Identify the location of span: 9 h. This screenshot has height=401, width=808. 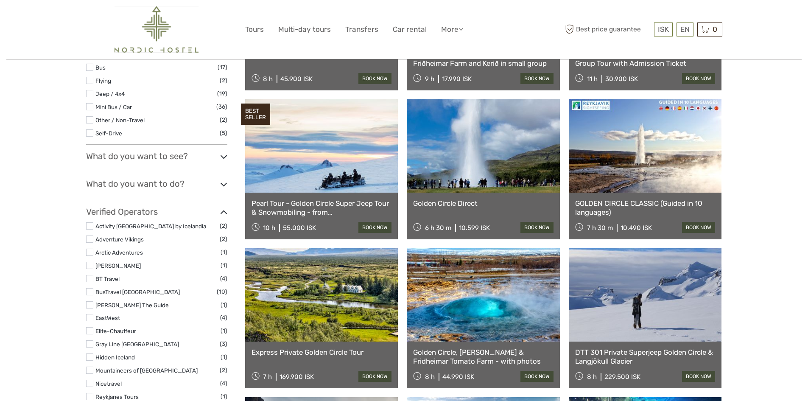
(429, 79).